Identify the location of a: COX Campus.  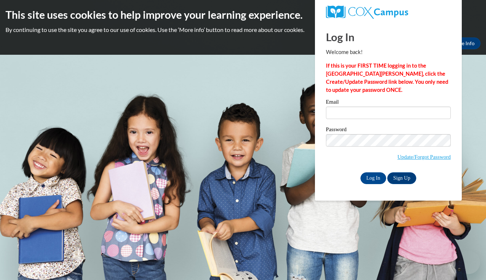
(389, 12).